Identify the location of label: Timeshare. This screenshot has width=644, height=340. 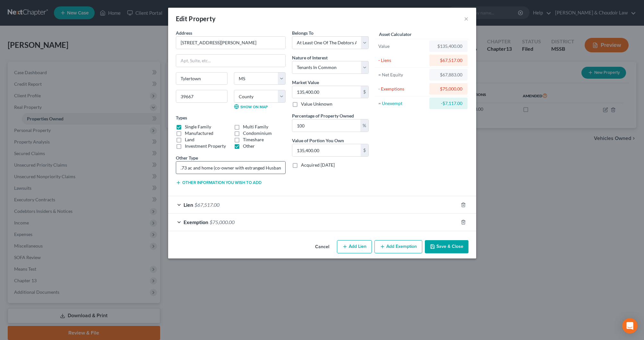
(253, 139).